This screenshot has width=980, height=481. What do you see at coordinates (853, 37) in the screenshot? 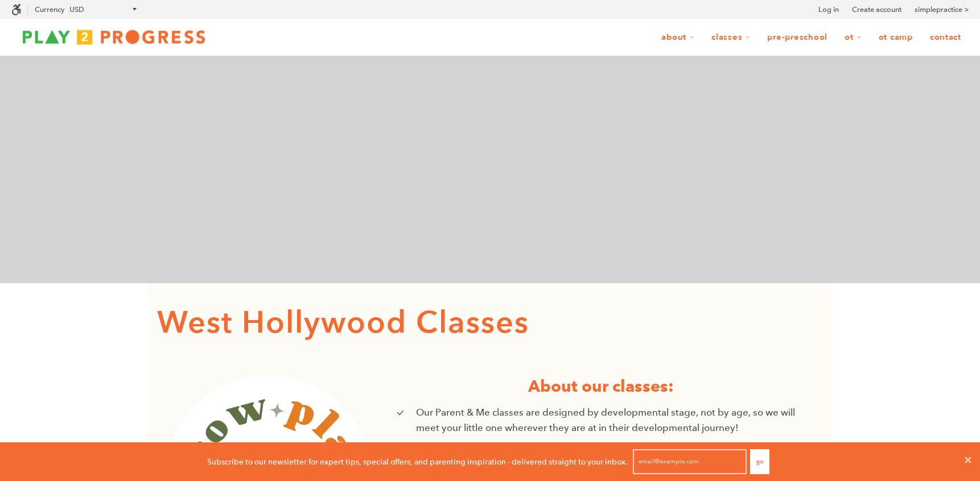
I see `a: OT` at bounding box center [853, 37].